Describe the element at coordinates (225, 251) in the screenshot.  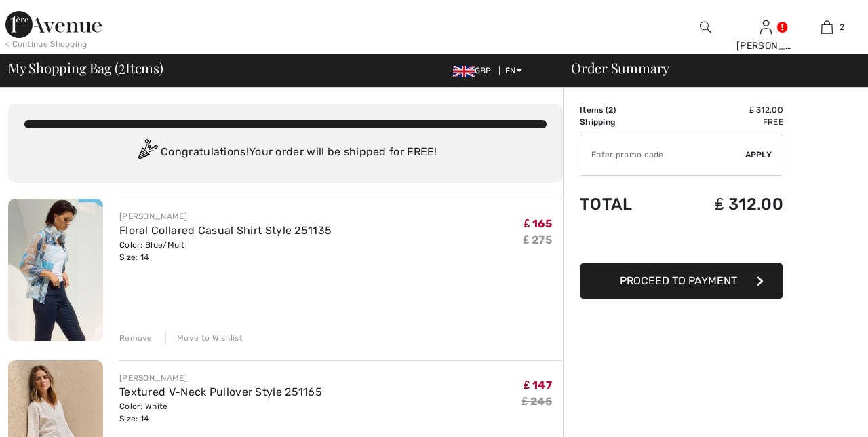
I see `div: Color: Blue/Multi Size: 14` at that location.